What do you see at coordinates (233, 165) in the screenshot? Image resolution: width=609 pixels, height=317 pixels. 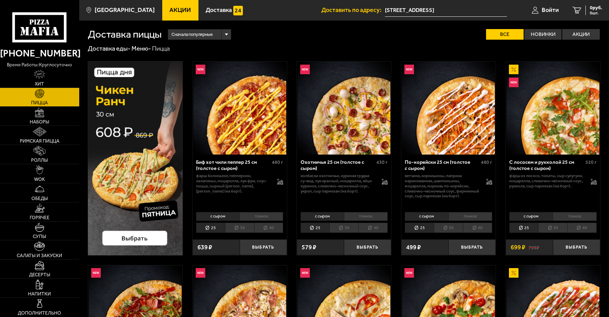 I see `div: Биф хот чили пеппер 25 см (толстое с сыром)` at bounding box center [233, 165].